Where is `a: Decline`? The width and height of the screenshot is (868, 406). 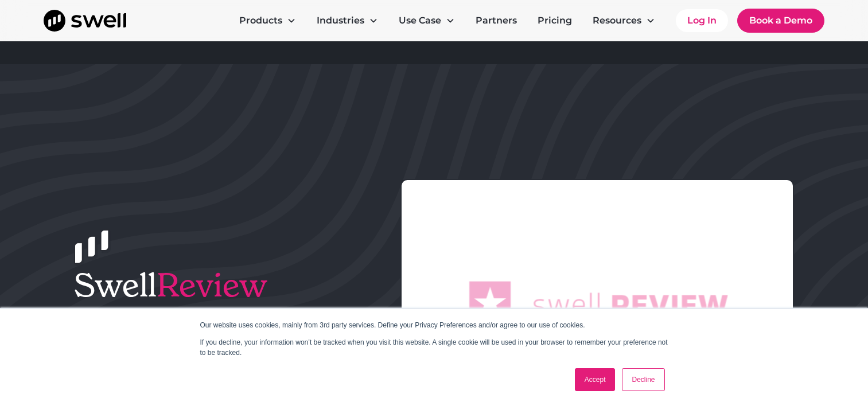
a: Decline is located at coordinates (643, 379).